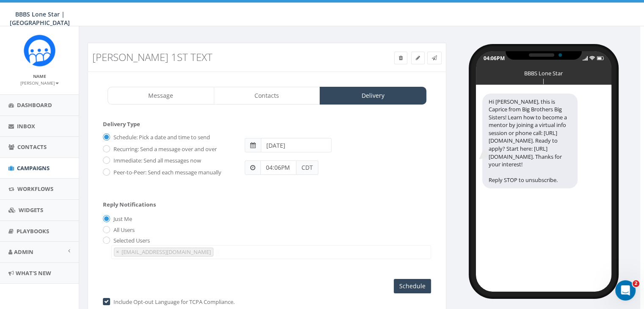  What do you see at coordinates (401, 58) in the screenshot?
I see `span: Delete Campaign` at bounding box center [401, 58].